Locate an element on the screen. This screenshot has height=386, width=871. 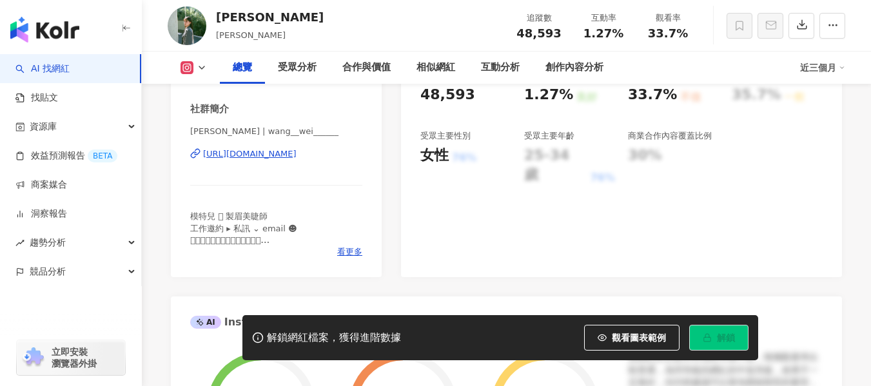
div: 1.27% is located at coordinates (548, 95).